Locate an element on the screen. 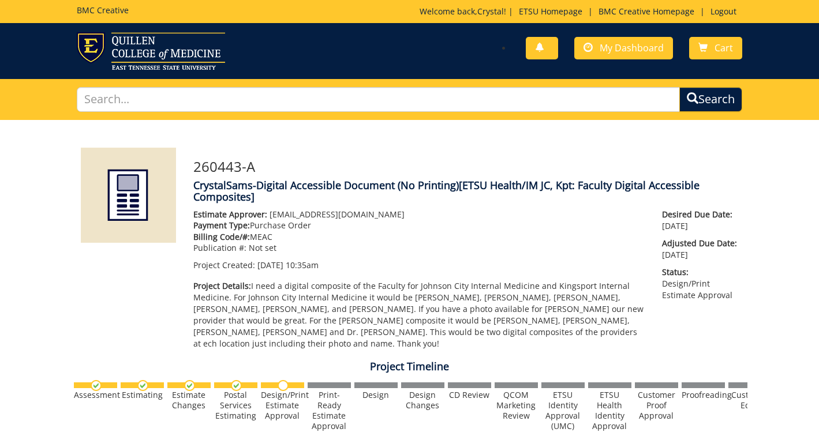 The height and width of the screenshot is (440, 819). div: Customer Edits is located at coordinates (750, 401).